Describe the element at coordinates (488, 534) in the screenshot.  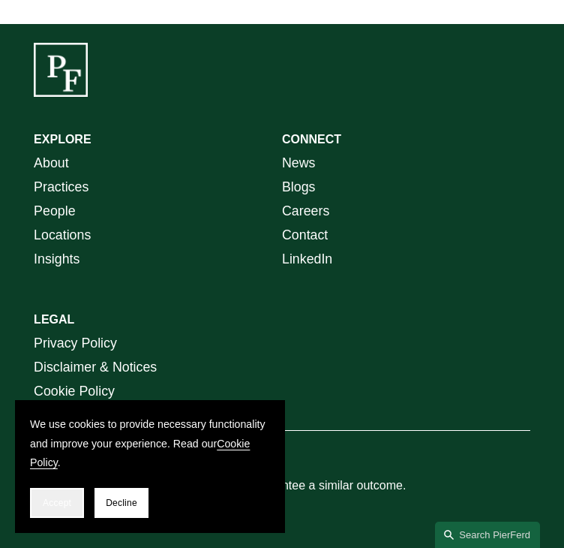
I see `a: Search this site` at that location.